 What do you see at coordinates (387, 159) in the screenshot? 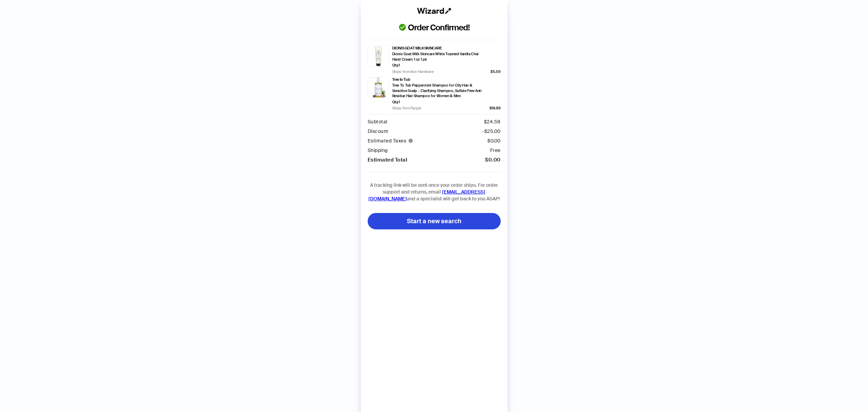
I see `div: Estimated Total` at bounding box center [387, 159].